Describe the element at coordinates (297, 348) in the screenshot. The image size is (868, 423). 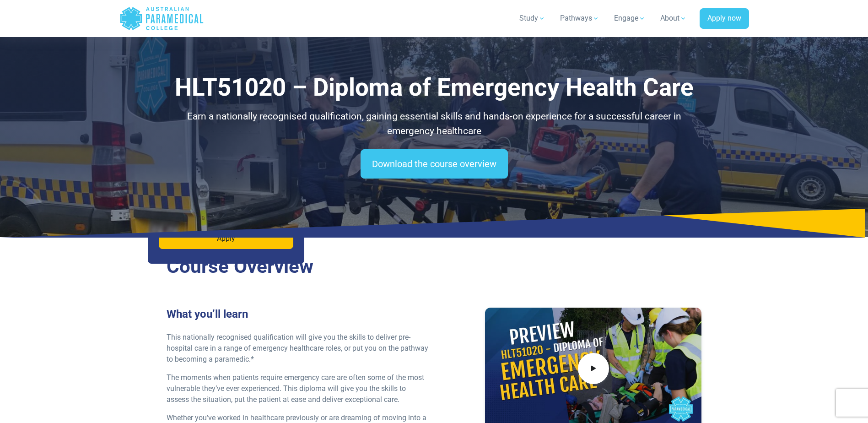
I see `p: This nationally recognised qualification will give you the skills to deliver pre-hospital care in...` at that location.